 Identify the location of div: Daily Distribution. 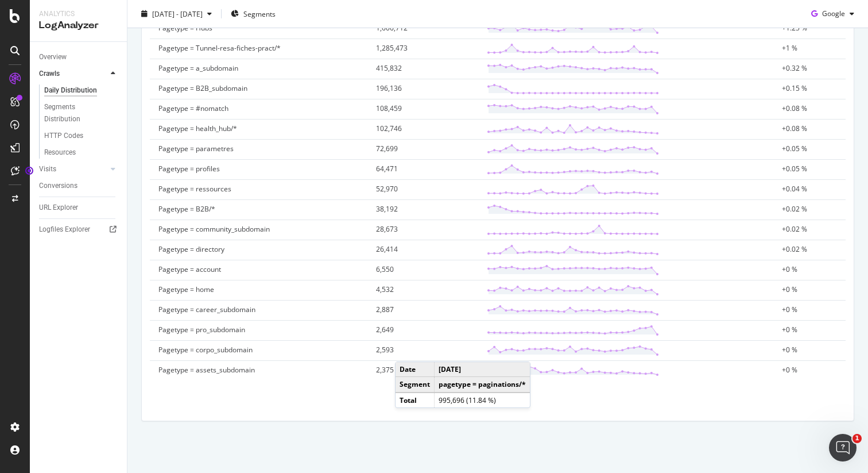
(71, 90).